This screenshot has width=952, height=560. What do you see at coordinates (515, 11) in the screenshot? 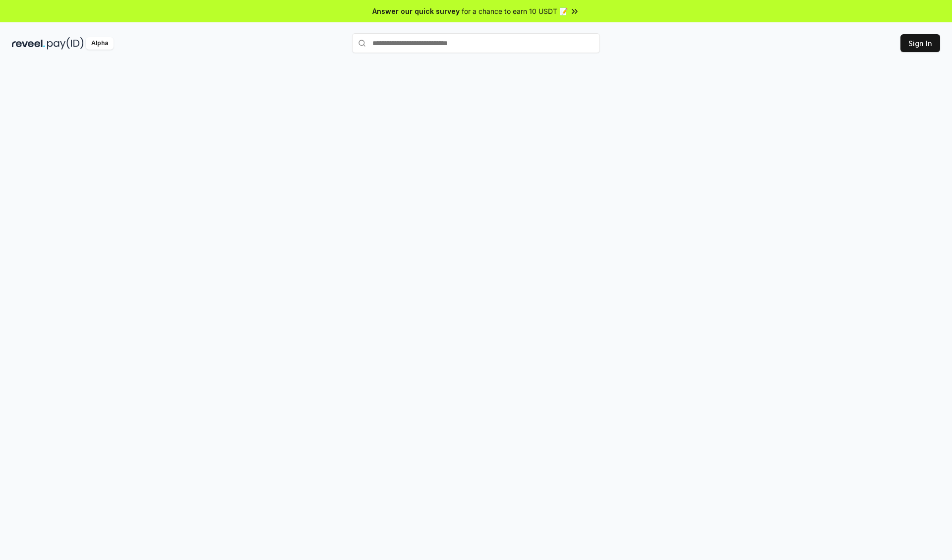
I see `span: for a chance to earn 10 USDT 📝` at bounding box center [515, 11].